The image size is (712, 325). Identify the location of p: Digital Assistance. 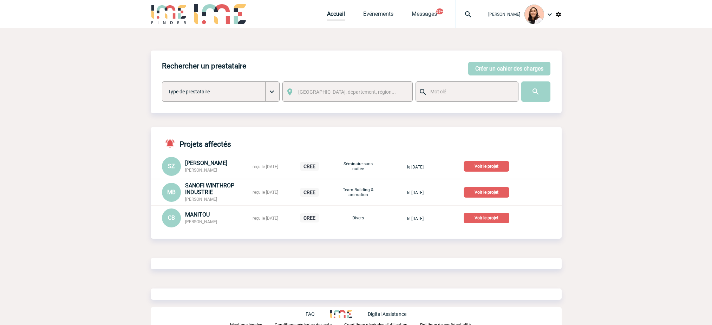
(387, 314).